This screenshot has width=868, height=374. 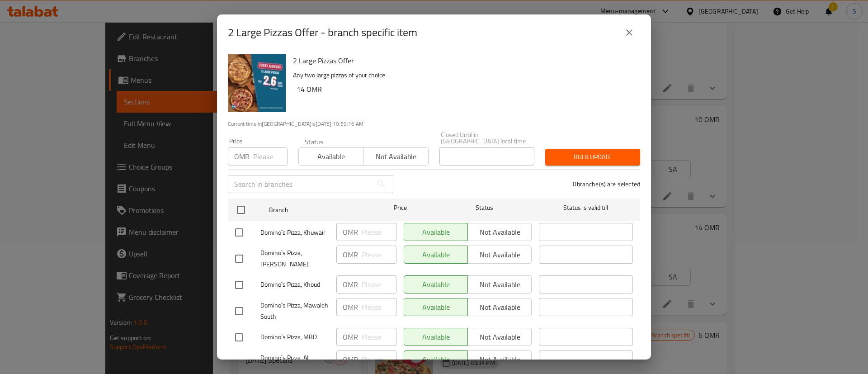 I want to click on span: Bulk update, so click(x=593, y=157).